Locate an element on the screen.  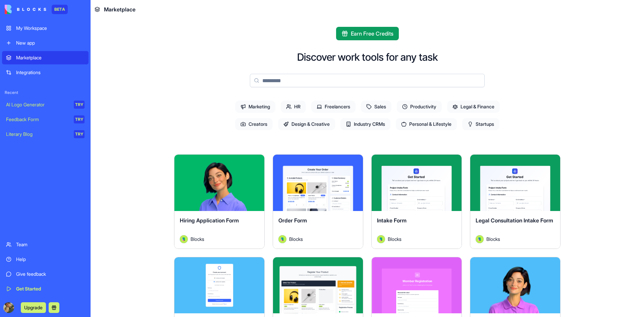
a: Marketplace is located at coordinates (45, 58).